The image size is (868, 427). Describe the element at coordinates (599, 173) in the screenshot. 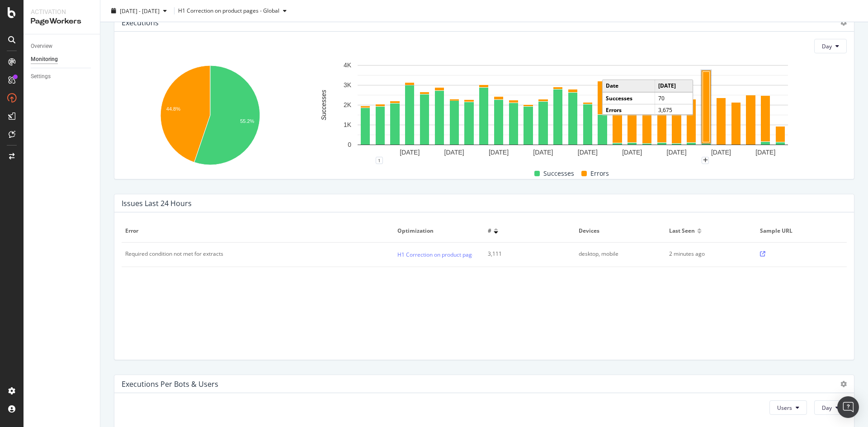

I see `span: Errors` at that location.